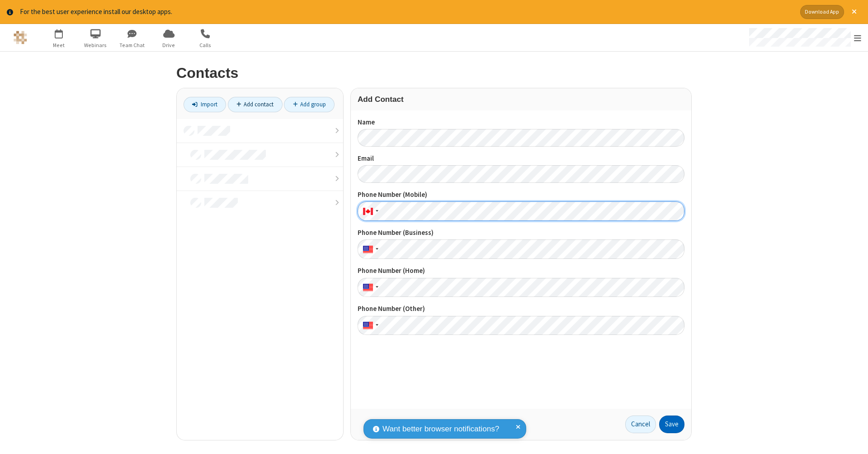 This screenshot has height=454, width=868. I want to click on label: Name, so click(521, 122).